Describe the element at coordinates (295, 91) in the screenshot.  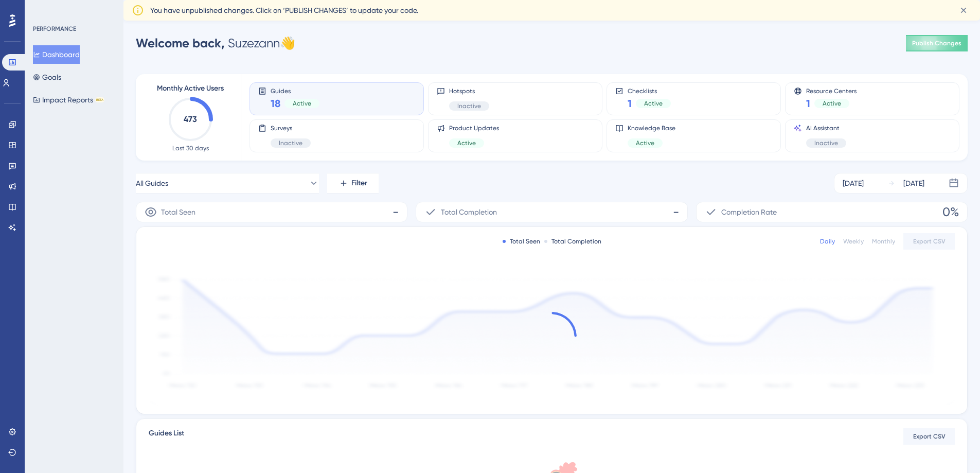
I see `span: Guides` at that location.